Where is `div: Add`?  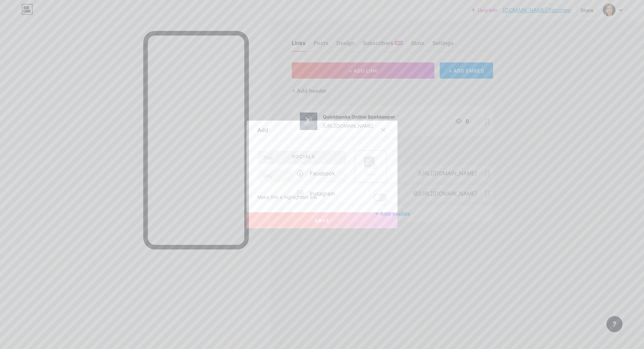
div: Add is located at coordinates (263, 130).